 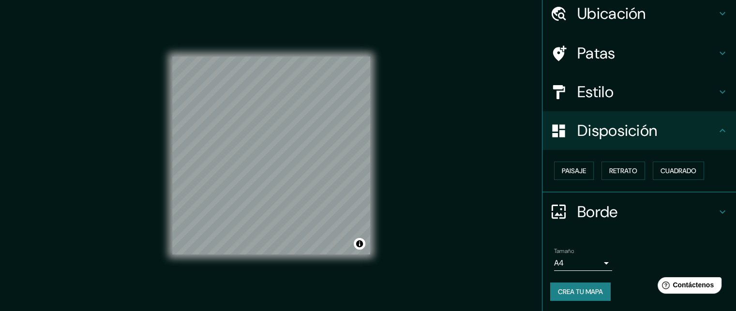 I want to click on div: Estilo, so click(x=639, y=92).